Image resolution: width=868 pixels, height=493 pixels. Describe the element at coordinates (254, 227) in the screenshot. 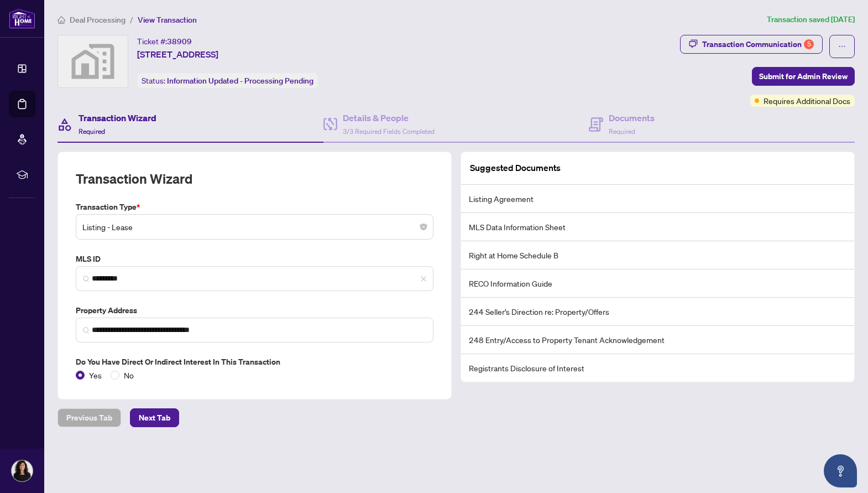

I see `span: Listing - Lease` at that location.